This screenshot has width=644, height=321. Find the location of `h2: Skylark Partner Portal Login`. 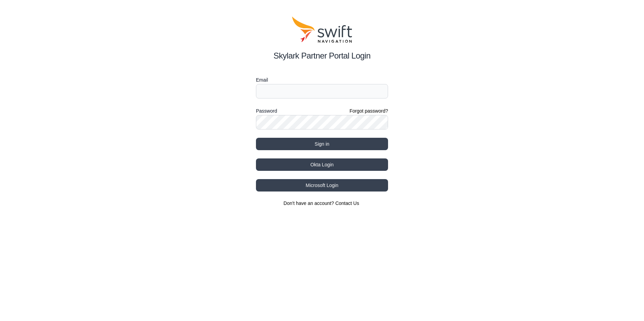

h2: Skylark Partner Portal Login is located at coordinates (322, 56).